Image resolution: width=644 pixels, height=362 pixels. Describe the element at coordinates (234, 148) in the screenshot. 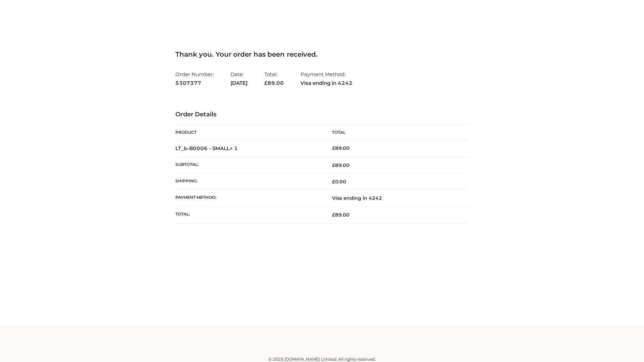

I see `strong: × 1` at that location.